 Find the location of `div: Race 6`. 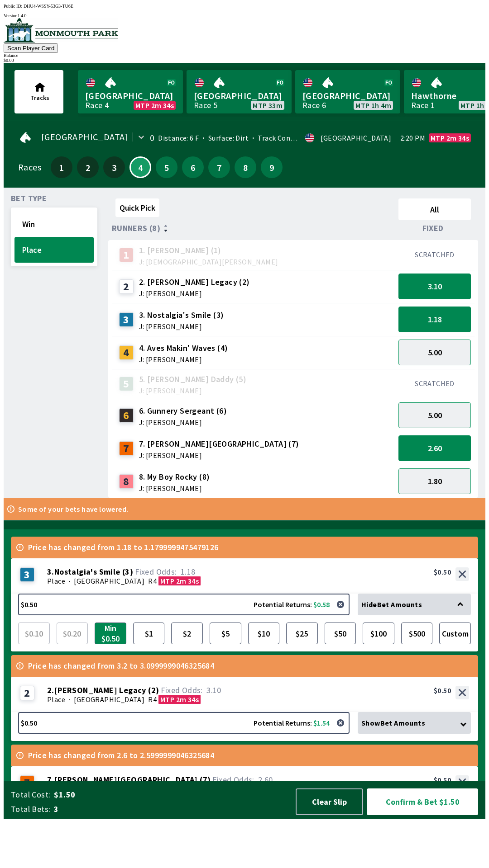

div: Race 6 is located at coordinates (314, 105).